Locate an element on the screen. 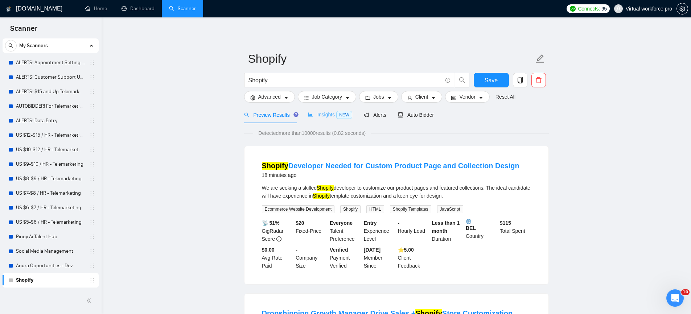  span: Jobs is located at coordinates (379, 97).